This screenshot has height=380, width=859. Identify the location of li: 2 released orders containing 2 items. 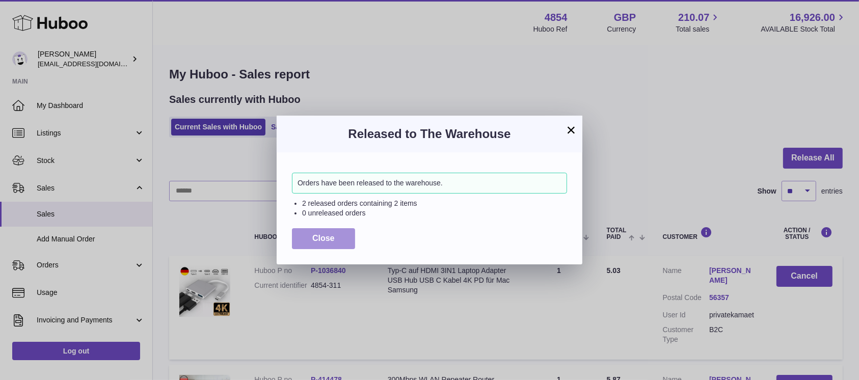
(435, 203).